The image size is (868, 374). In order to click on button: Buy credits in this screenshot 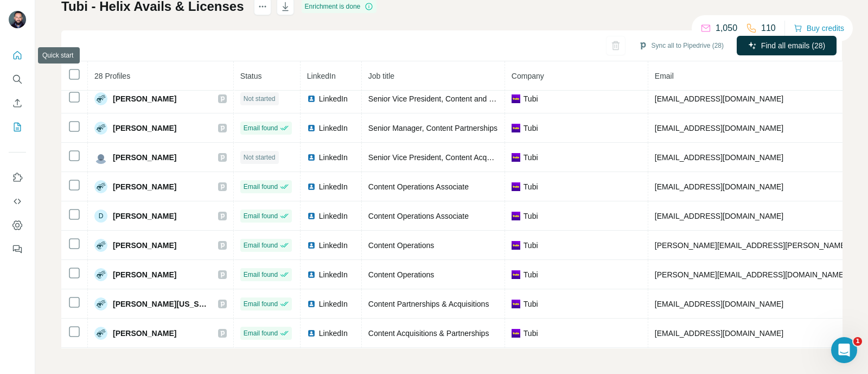, I will do `click(819, 28)`.